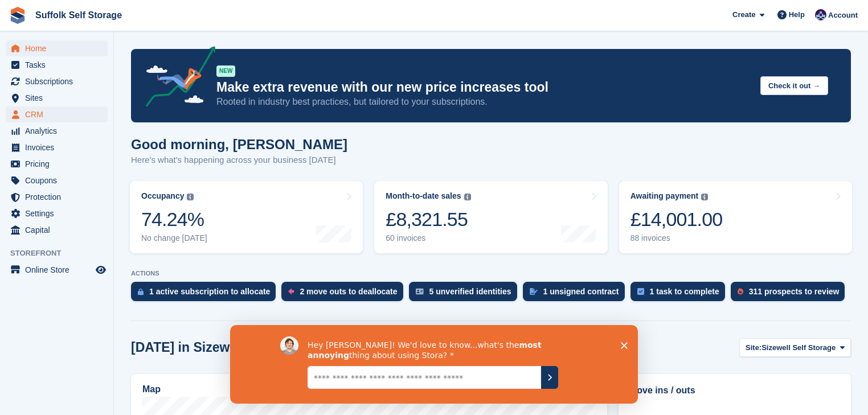  I want to click on img: verify_identity-adf6edd0f0f0b5bbfe63781bf79b02c33cf7c696d77639b501bdc392416b5a36.svg, so click(420, 291).